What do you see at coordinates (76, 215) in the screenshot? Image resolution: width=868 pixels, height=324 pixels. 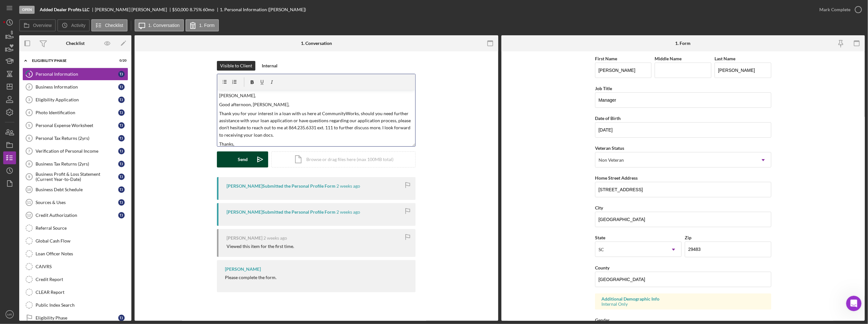 I see `a: 12Credit AuthorizationTJ` at bounding box center [76, 215].